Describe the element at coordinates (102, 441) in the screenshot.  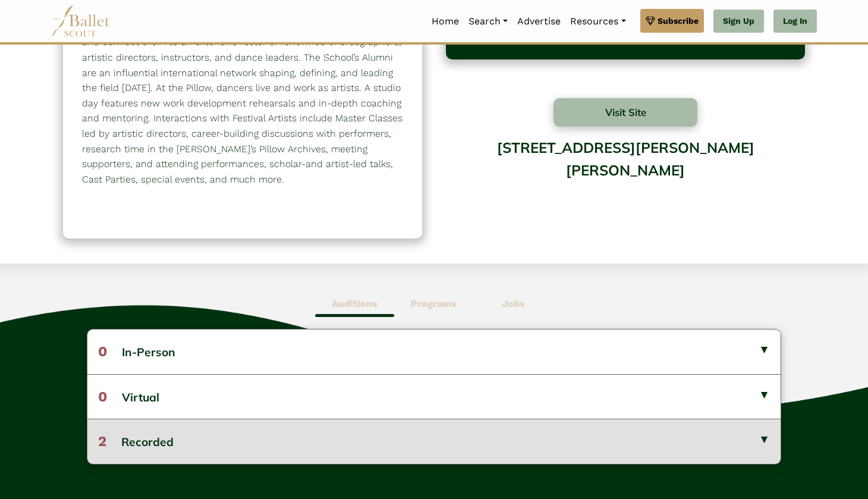
I see `span: 2` at that location.